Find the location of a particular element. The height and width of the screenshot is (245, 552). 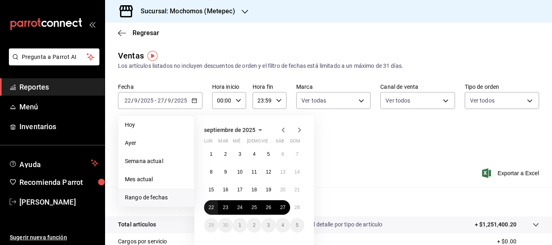

label: Hora inicio is located at coordinates (229, 87).